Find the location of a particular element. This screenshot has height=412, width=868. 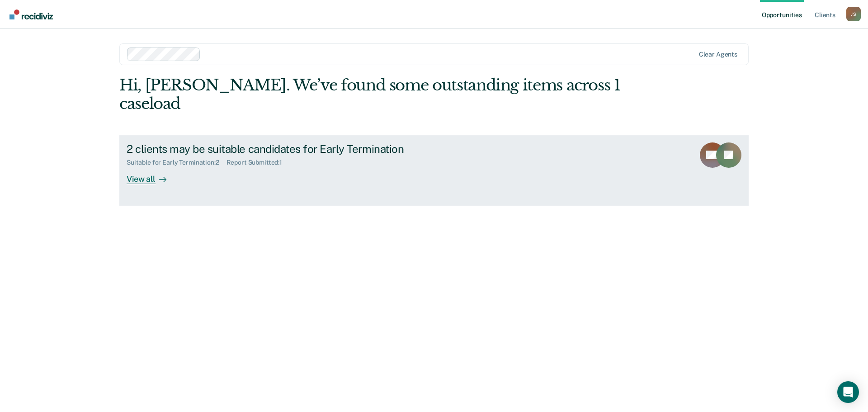

div: View all is located at coordinates (152, 175).